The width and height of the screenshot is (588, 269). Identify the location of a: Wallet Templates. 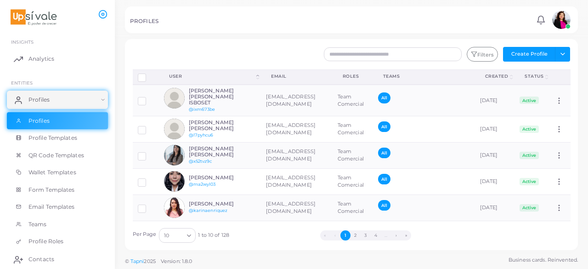
(57, 172).